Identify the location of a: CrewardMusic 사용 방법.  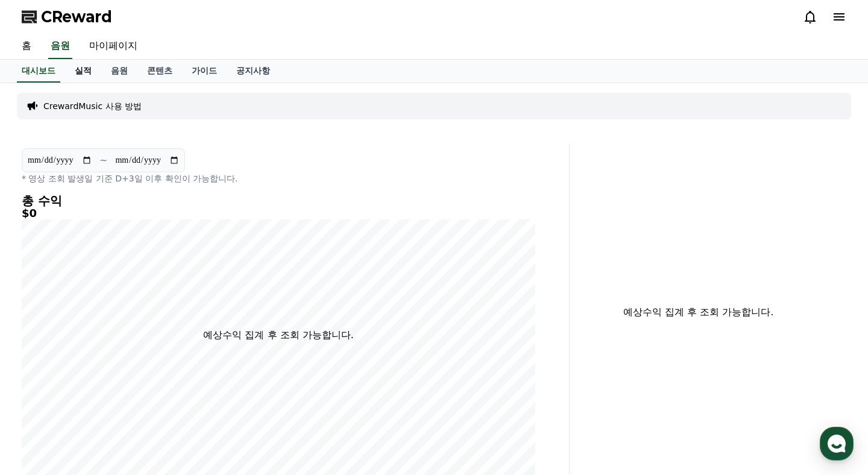
(92, 106).